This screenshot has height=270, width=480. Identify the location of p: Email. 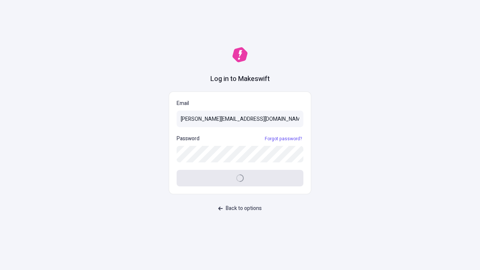
(240, 104).